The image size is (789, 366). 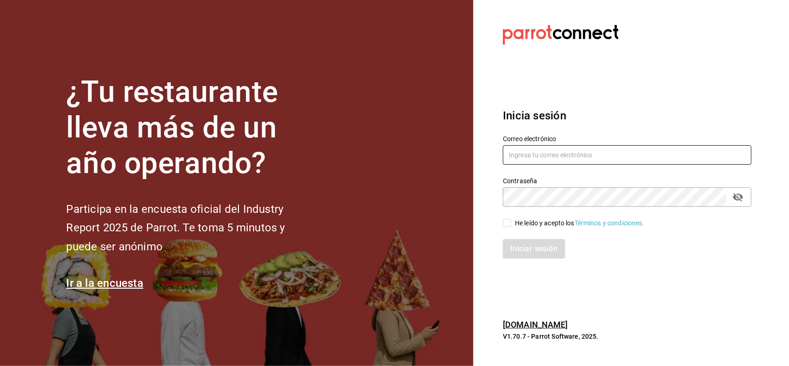 I want to click on h2: Participa en la encuesta oficial del Industry Report 2025 de Parrot. Te toma 5 minutos y puede se..., so click(x=191, y=228).